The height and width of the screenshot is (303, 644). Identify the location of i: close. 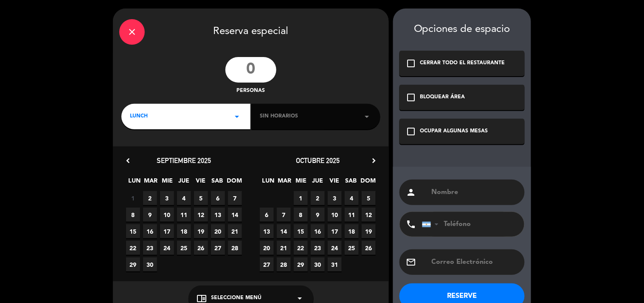
(132, 32).